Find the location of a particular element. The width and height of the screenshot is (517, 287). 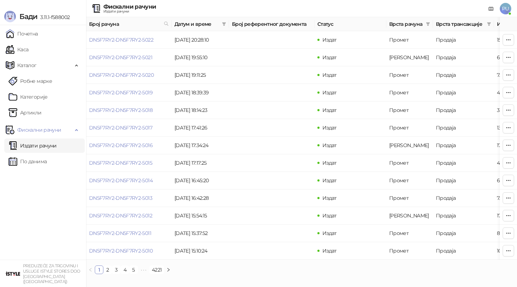

a: DN5F7RY2-DN5F7RY2-5011 is located at coordinates (120, 233).